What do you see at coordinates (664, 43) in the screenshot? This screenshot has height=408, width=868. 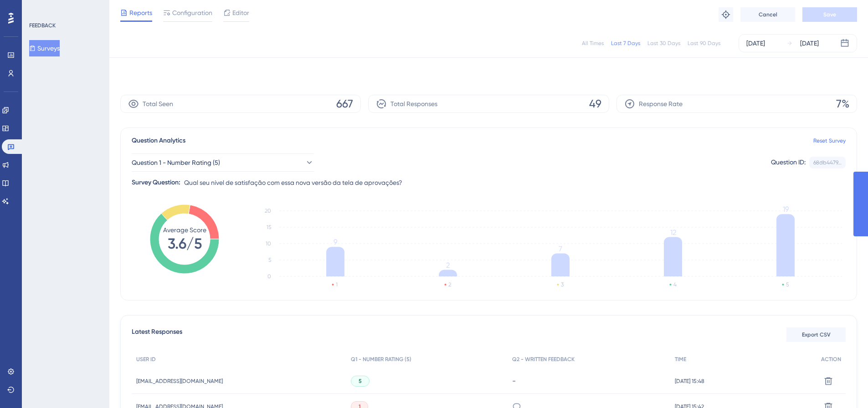 I see `div: Last 30 Days` at bounding box center [664, 43].